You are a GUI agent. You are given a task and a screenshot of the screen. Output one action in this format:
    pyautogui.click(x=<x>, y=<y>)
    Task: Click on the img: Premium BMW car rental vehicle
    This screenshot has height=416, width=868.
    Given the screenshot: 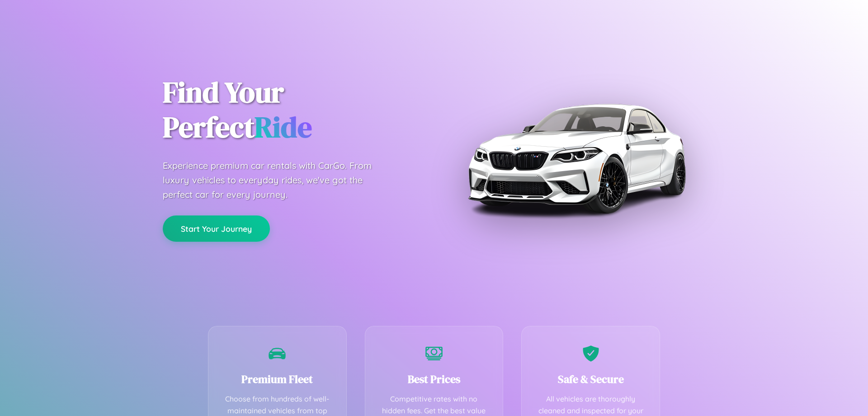 What is the action you would take?
    pyautogui.click(x=576, y=159)
    